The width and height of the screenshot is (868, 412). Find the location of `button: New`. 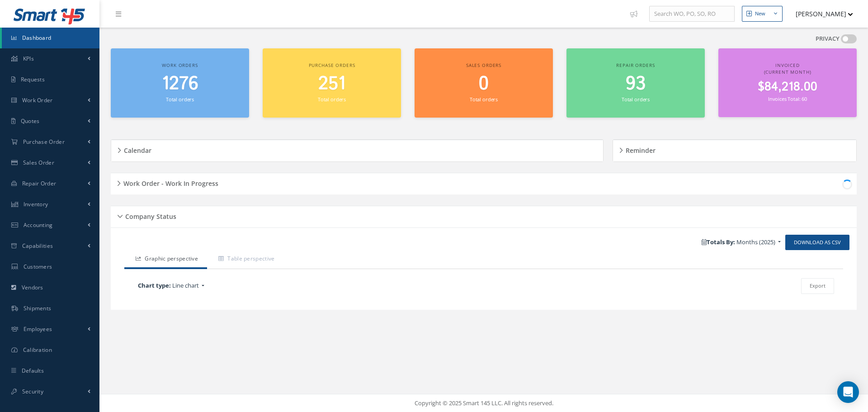

button: New is located at coordinates (762, 14).